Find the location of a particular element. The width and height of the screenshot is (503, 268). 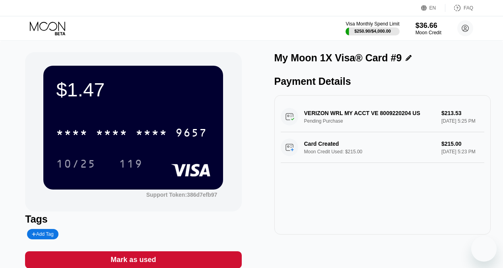

div: Payment Details is located at coordinates (383, 81).